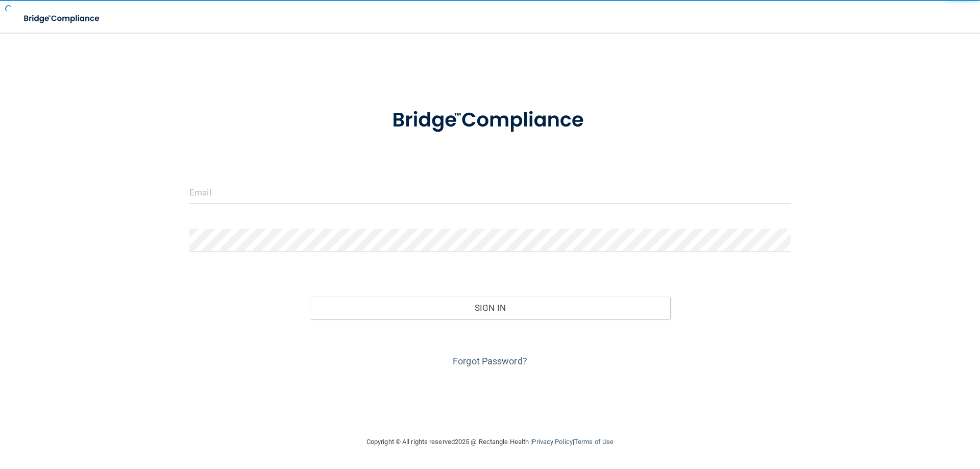 This screenshot has height=469, width=980. I want to click on a: Forgot Password?, so click(490, 361).